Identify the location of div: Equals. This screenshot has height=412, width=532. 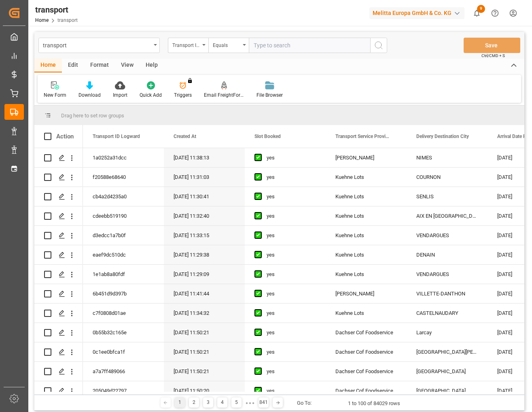
(227, 44).